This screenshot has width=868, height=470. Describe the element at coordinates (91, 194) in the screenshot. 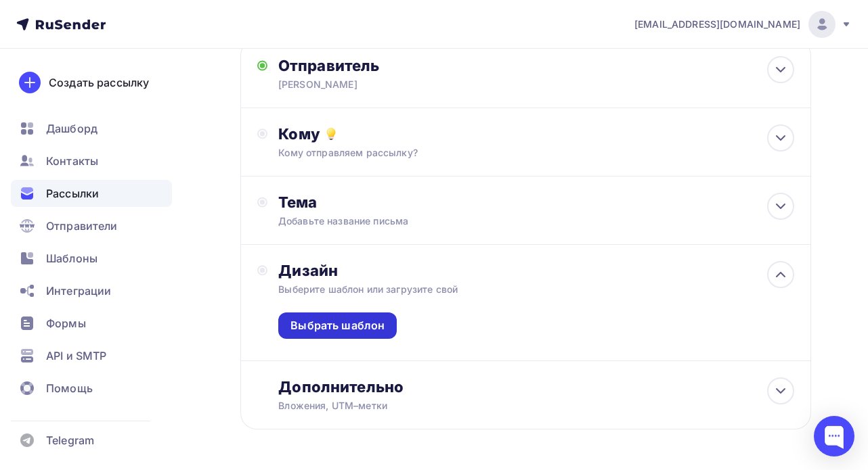

I see `a: Рассылки` at that location.